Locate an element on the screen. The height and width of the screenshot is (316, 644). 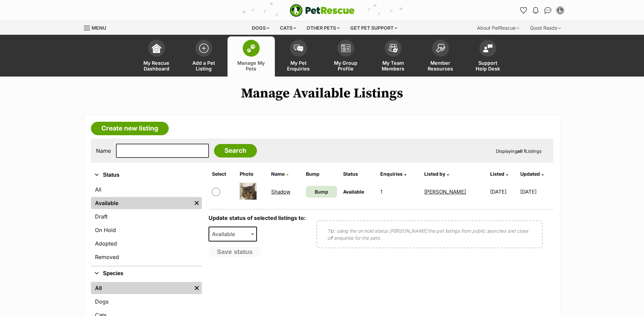
ul: Account quick links is located at coordinates (542, 11).